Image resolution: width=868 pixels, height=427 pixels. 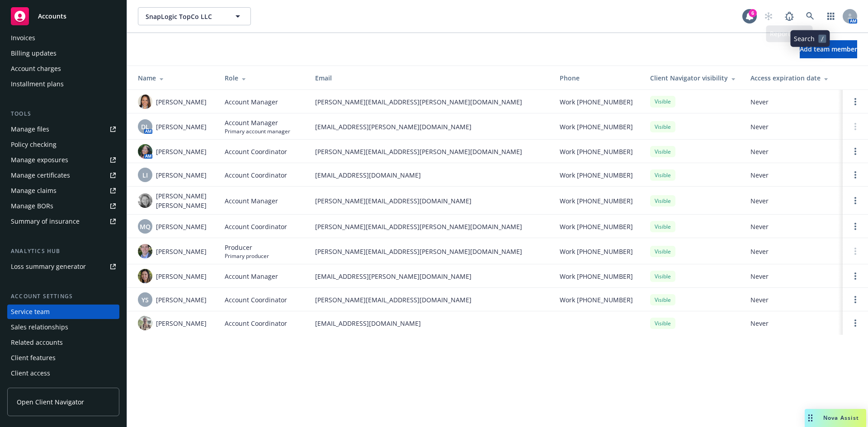 What do you see at coordinates (63, 297) in the screenshot?
I see `div: Account settings` at bounding box center [63, 297].